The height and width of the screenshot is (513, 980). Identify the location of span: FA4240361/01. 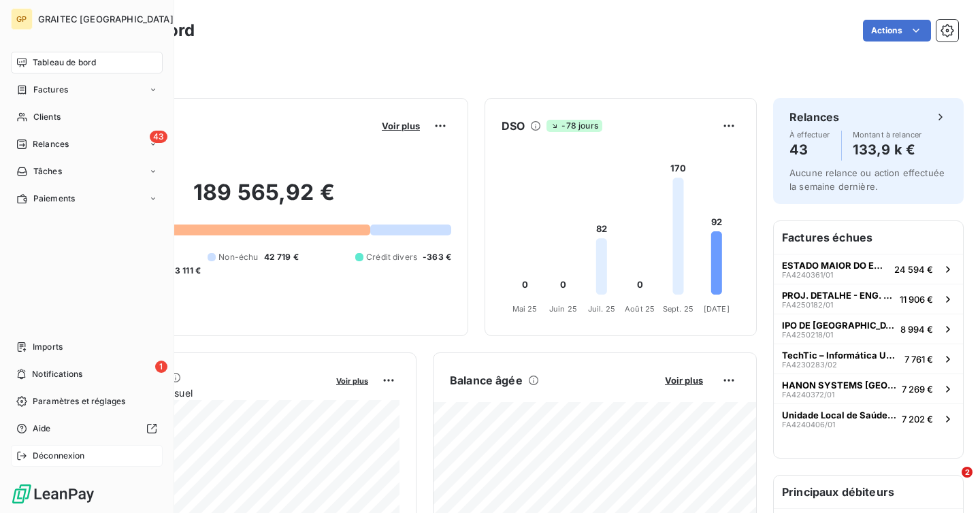
(807, 275).